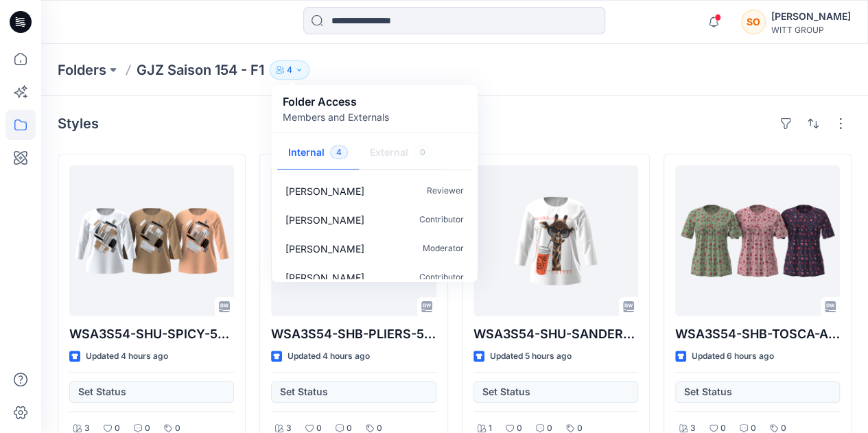 The height and width of the screenshot is (433, 868). What do you see at coordinates (530, 356) in the screenshot?
I see `p: Updated 5 hours ago` at bounding box center [530, 356].